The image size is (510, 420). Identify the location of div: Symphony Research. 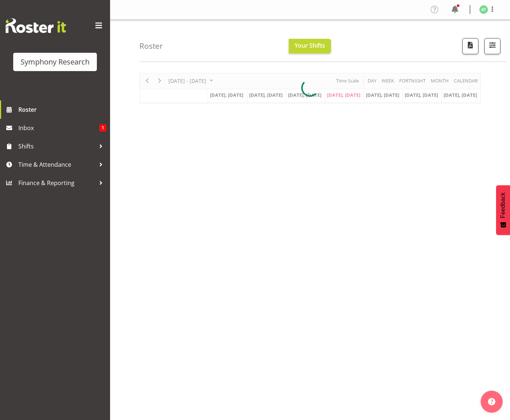
(55, 62).